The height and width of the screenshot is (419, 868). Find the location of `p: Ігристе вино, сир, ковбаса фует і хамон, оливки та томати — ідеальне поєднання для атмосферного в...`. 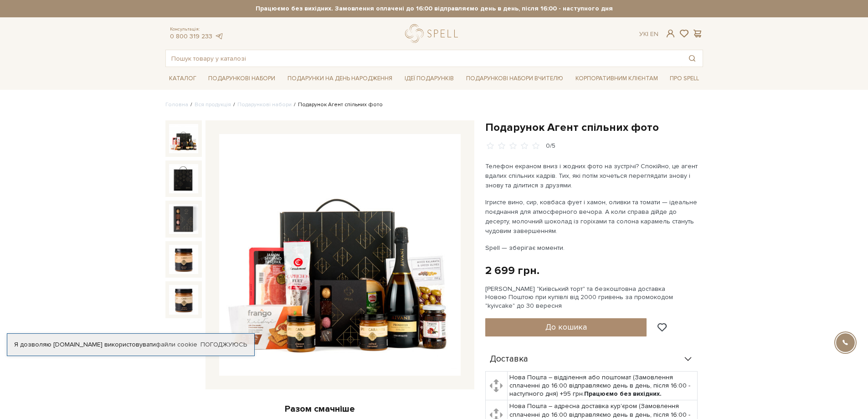

p: Ігристе вино, сир, ковбаса фует і хамон, оливки та томати — ідеальне поєднання для атмосферного в... is located at coordinates (592, 216).